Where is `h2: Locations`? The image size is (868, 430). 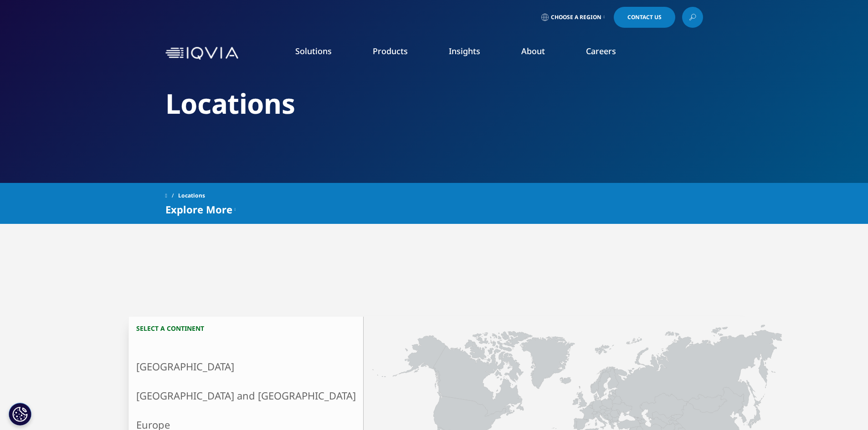
h2: Locations is located at coordinates (434, 104).